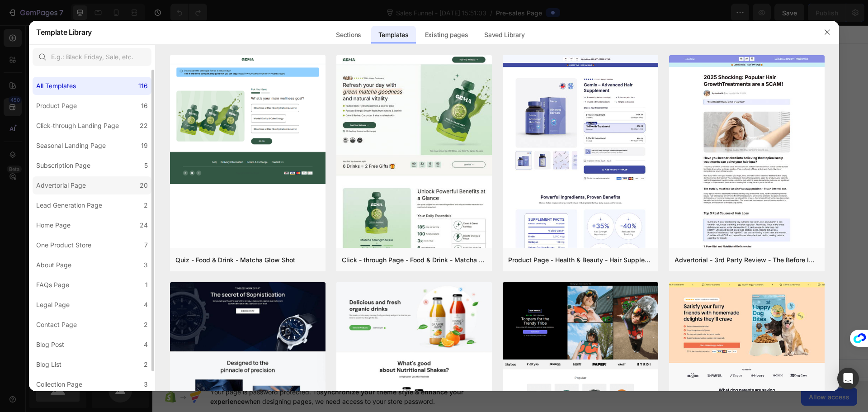 This screenshot has width=868, height=412. What do you see at coordinates (92, 57) in the screenshot?
I see `input: E.g.: Black Friday, Sale, etc.` at bounding box center [92, 57].